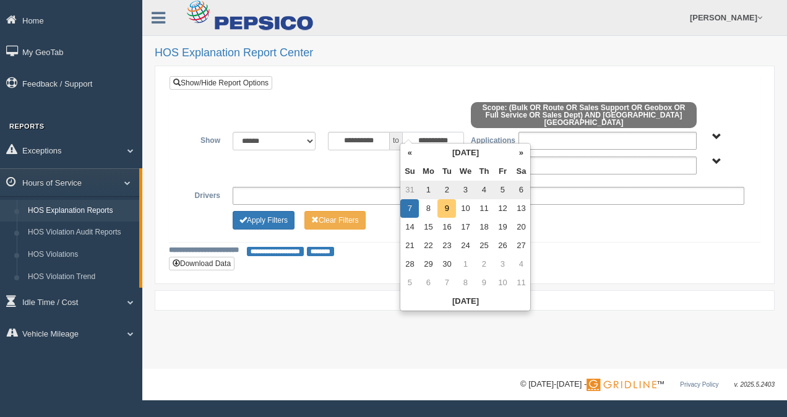  What do you see at coordinates (410, 227) in the screenshot?
I see `td: 14` at bounding box center [410, 227].